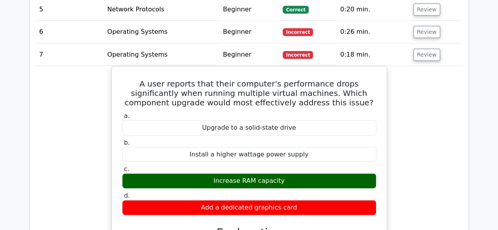 The height and width of the screenshot is (230, 498). What do you see at coordinates (70, 55) in the screenshot?
I see `td: 7` at bounding box center [70, 55].